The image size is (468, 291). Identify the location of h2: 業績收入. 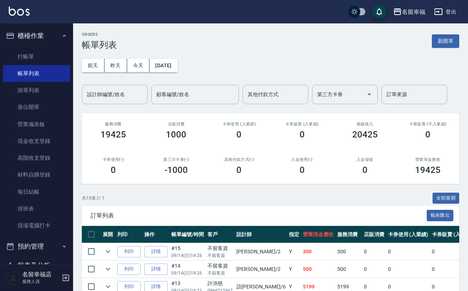
(365, 124).